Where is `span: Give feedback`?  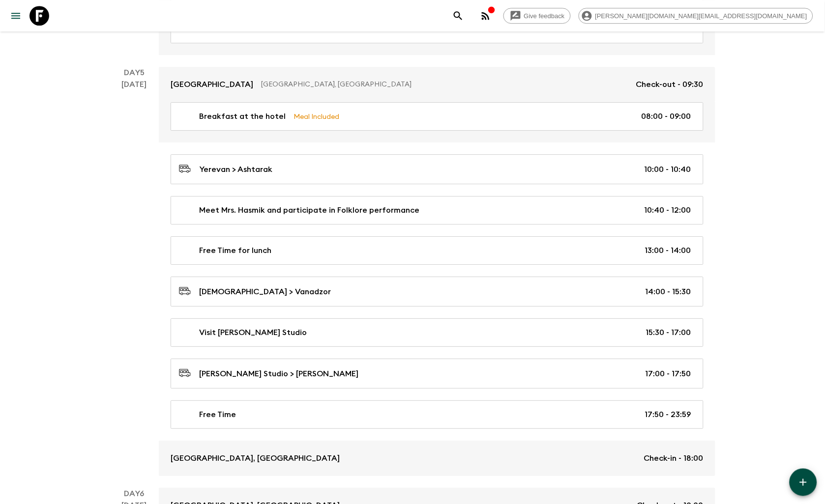
span: Give feedback is located at coordinates (544, 16).